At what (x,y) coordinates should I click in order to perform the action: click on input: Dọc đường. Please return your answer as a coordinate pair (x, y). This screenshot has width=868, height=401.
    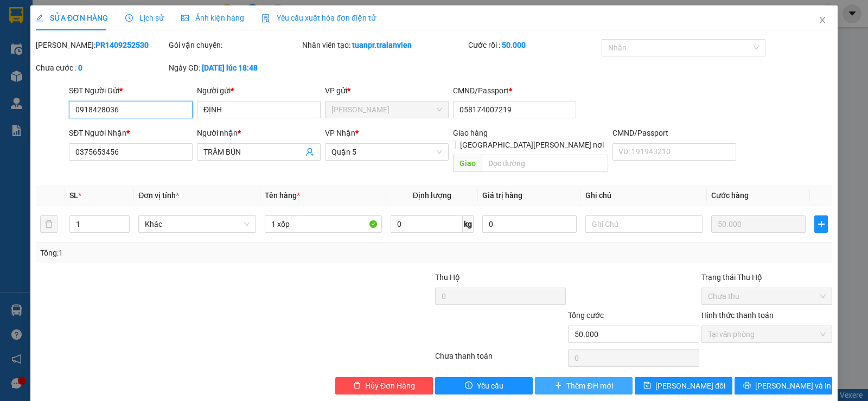
    Looking at the image, I should click on (545, 163).